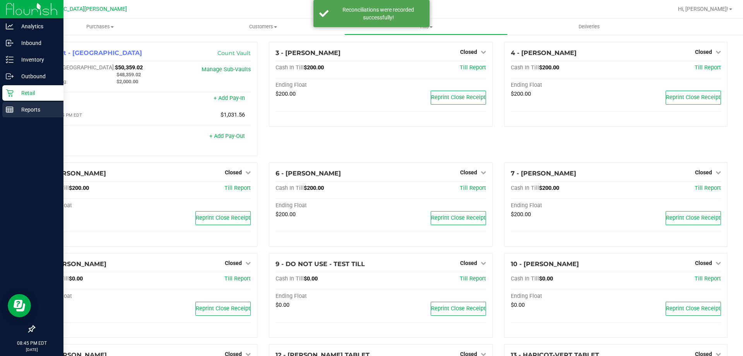  What do you see at coordinates (229, 98) in the screenshot?
I see `a: + Add Pay-In` at bounding box center [229, 98].